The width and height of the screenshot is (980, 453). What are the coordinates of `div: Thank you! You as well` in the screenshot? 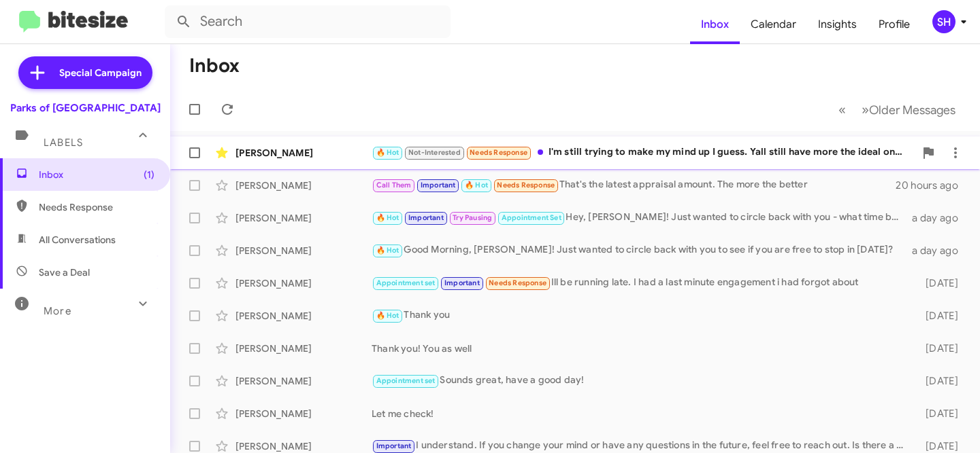 It's located at (640, 349).